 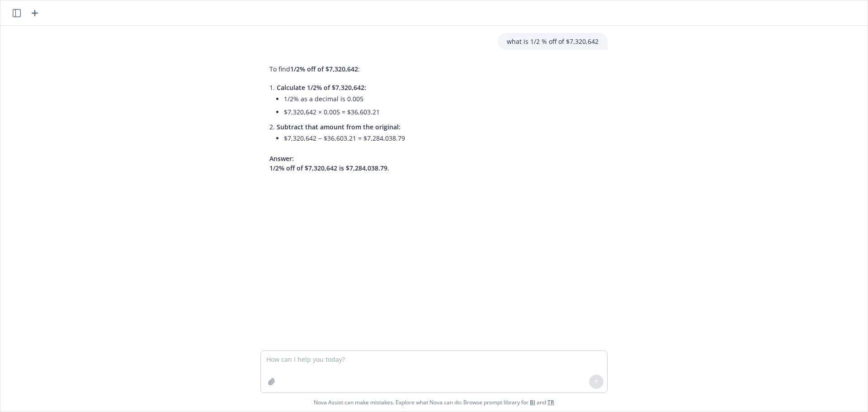 What do you see at coordinates (344, 112) in the screenshot?
I see `li: $7,320,642 × 0.005 = $36,603.21` at bounding box center [344, 112].